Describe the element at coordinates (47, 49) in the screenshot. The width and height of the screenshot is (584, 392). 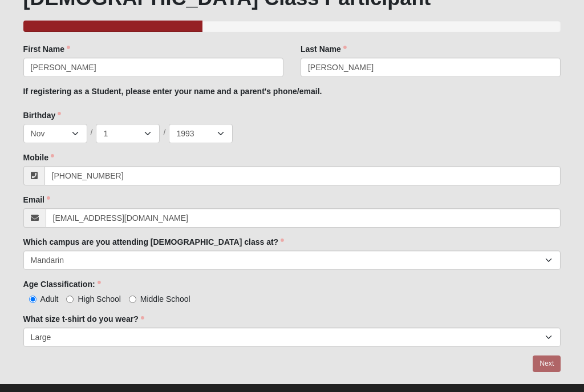
I see `label: First Name` at that location.